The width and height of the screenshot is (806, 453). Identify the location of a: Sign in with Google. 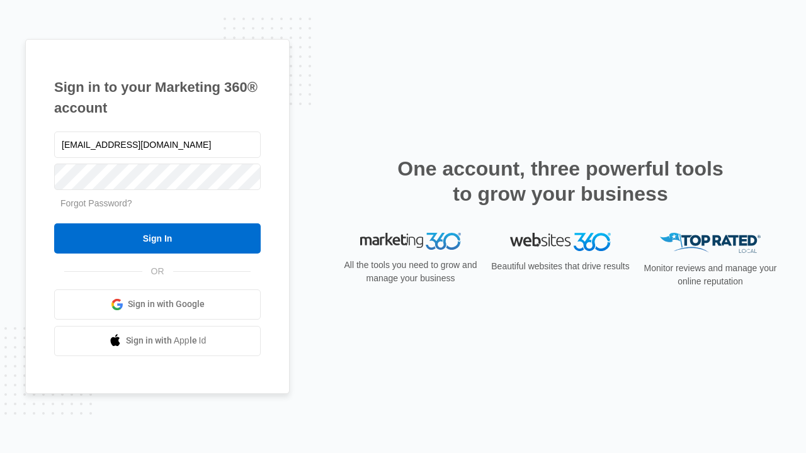
(157, 305).